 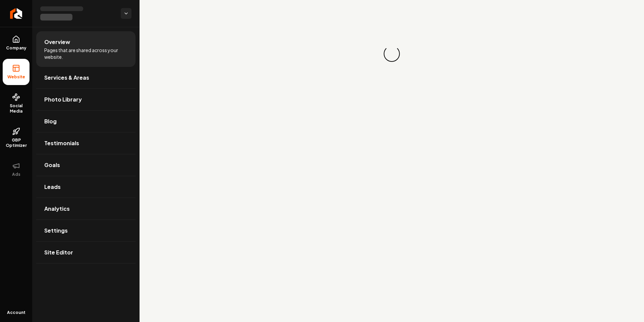 What do you see at coordinates (86, 231) in the screenshot?
I see `a: Settings` at bounding box center [86, 231].